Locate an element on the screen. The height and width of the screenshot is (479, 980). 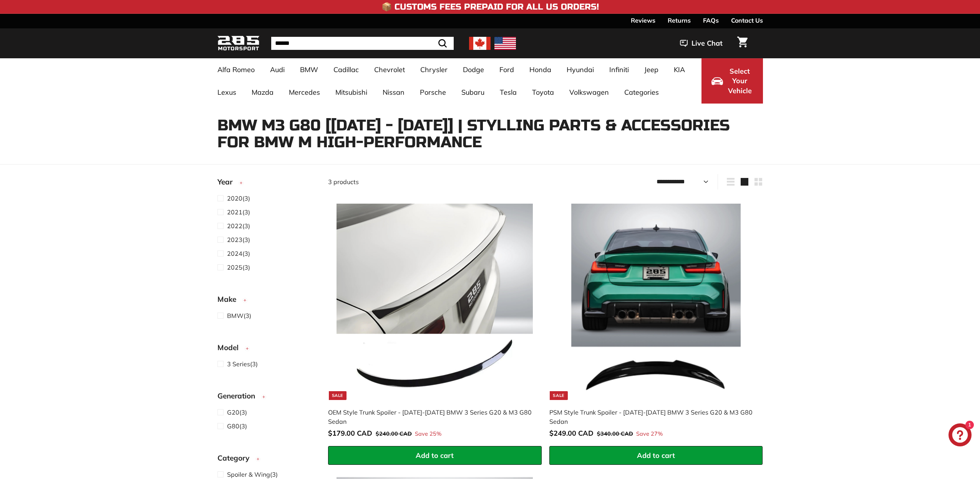
a: Categories is located at coordinates (641, 92).